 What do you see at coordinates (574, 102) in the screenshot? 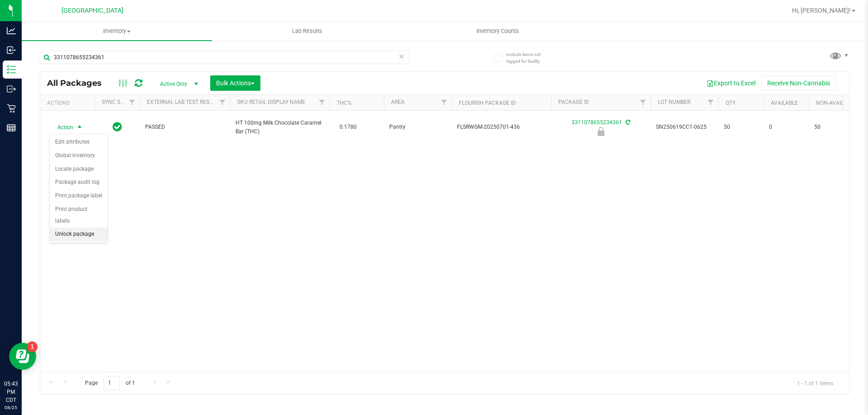
I see `a: Package ID` at bounding box center [574, 102].